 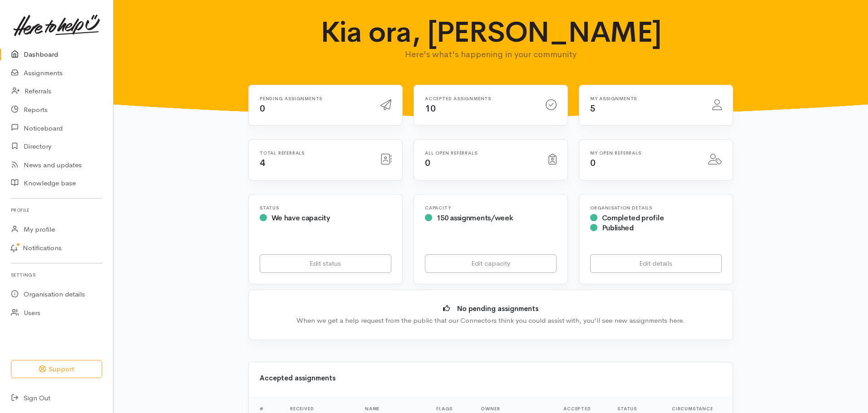 What do you see at coordinates (300, 218) in the screenshot?
I see `span: We have capacity` at bounding box center [300, 218].